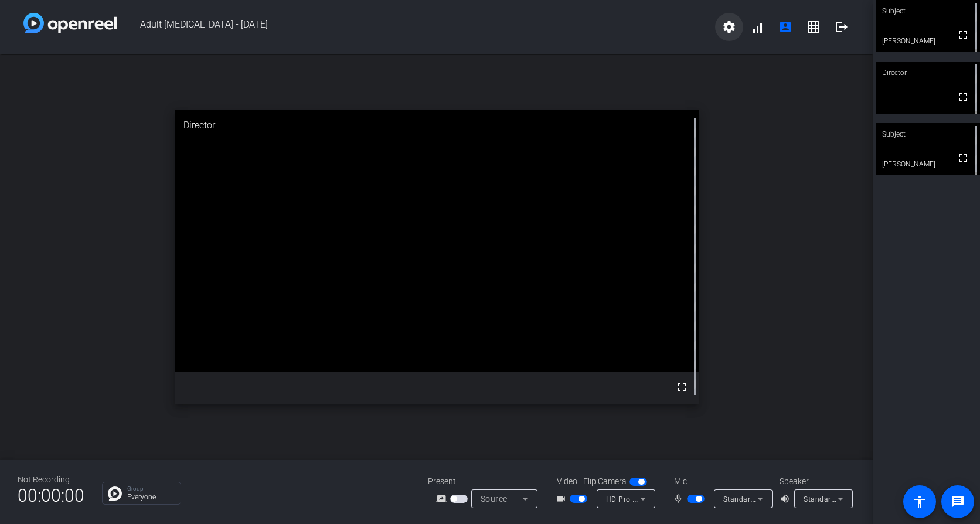  What do you see at coordinates (69, 23) in the screenshot?
I see `img: white-gradient.svg` at bounding box center [69, 23].